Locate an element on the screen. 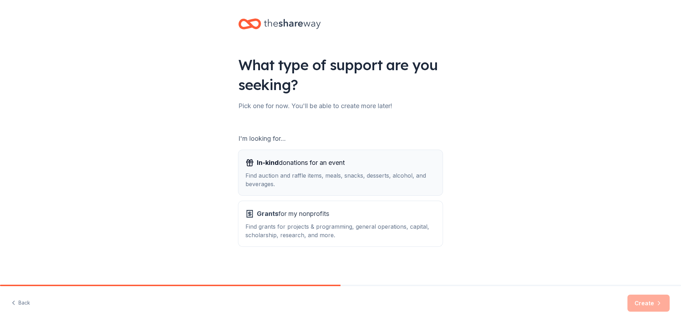 Image resolution: width=681 pixels, height=323 pixels. span: In-kind is located at coordinates (268, 162).